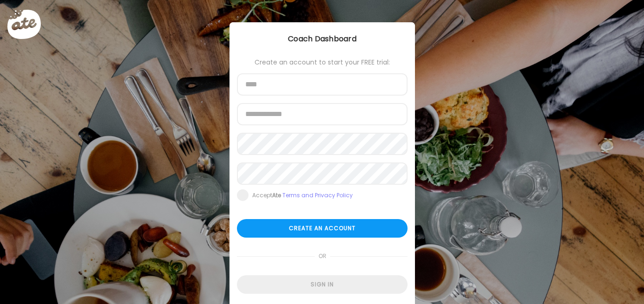 The width and height of the screenshot is (644, 304). I want to click on div: Sign in, so click(322, 284).